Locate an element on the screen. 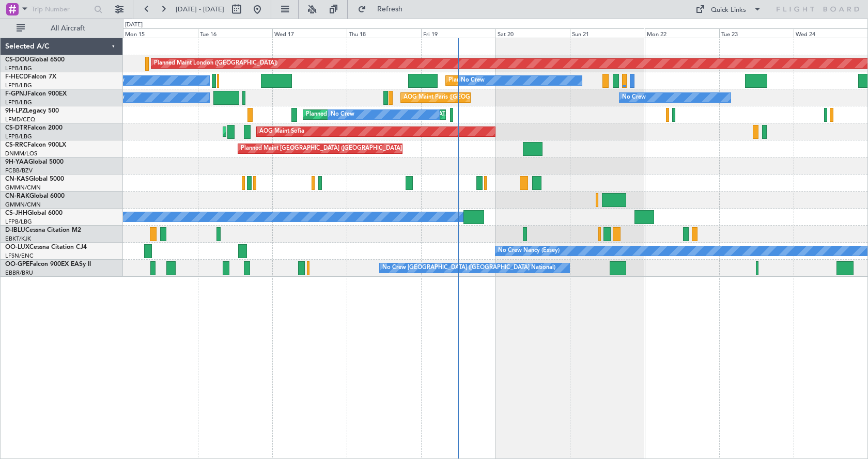 This screenshot has height=459, width=868. span: OO-LUX is located at coordinates (17, 248).